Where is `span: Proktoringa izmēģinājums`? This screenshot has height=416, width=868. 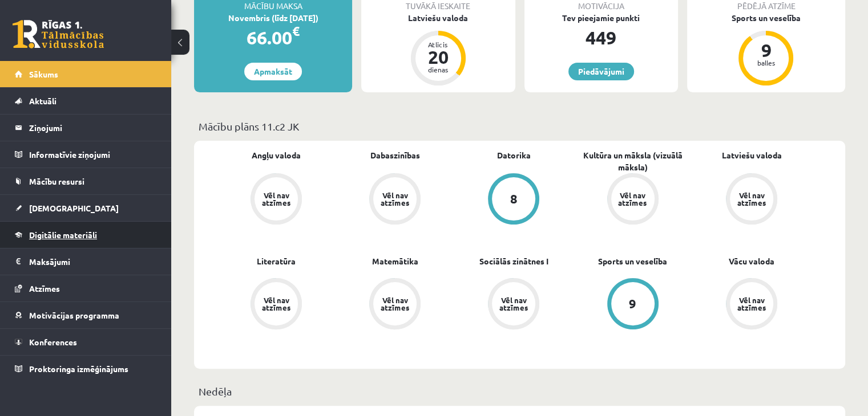 span: Proktoringa izmēģinājums is located at coordinates (78, 369).